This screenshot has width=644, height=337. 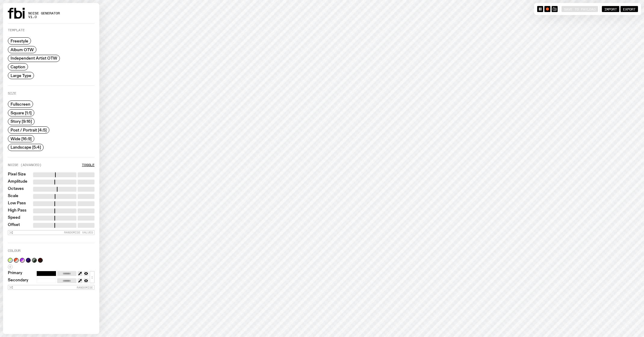 I want to click on button: Save to Payload, so click(x=580, y=9).